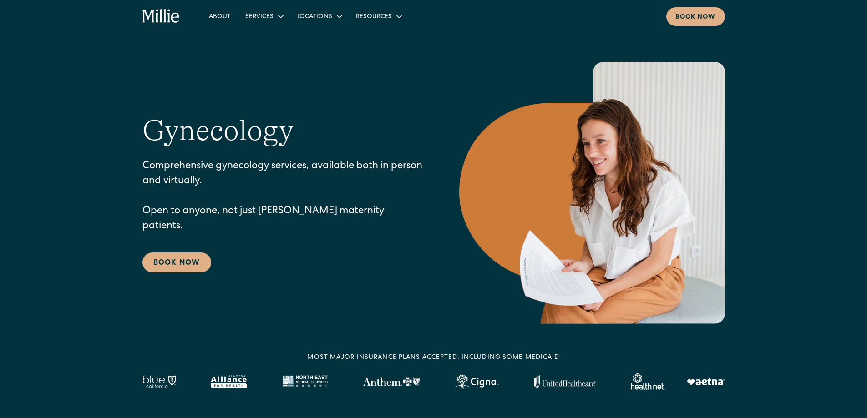 The width and height of the screenshot is (867, 418). I want to click on p: Comprehensive gynecology services, available both in person and virtually. Open to anyone, not ju..., so click(283, 197).